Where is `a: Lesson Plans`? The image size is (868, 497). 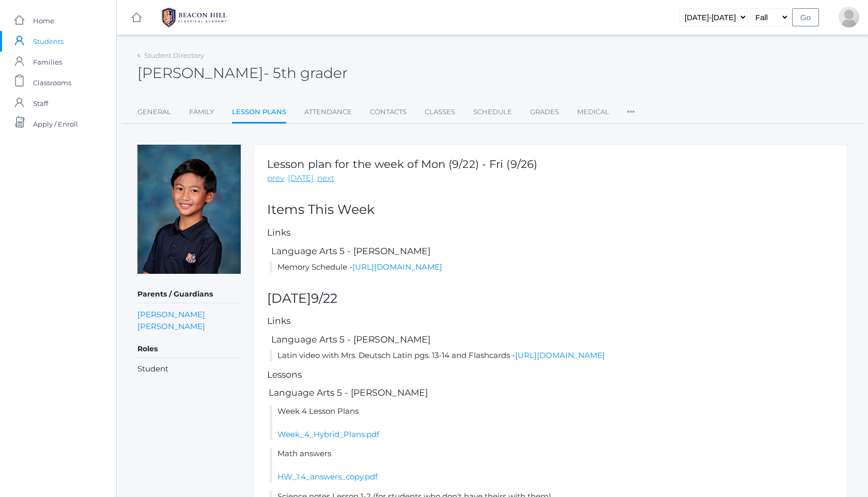 a: Lesson Plans is located at coordinates (259, 113).